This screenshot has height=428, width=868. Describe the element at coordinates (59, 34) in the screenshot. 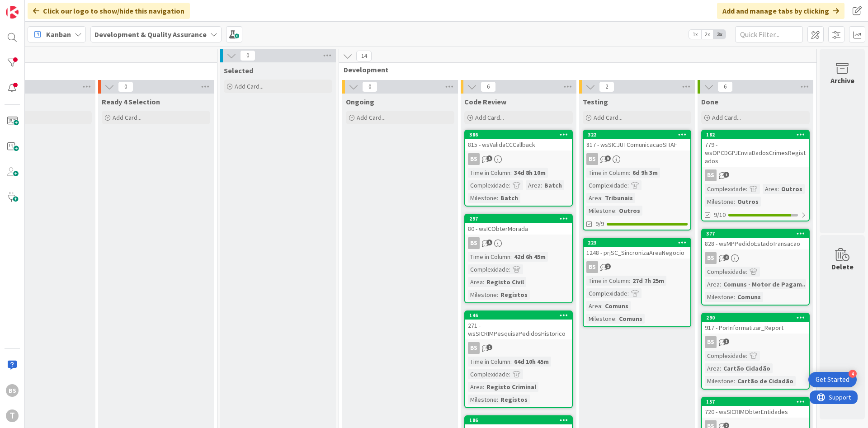

I see `span: Kanban` at that location.